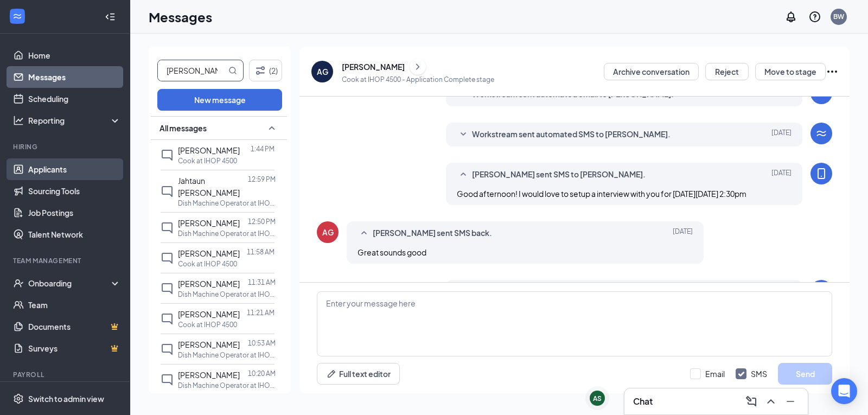 This screenshot has height=415, width=868. I want to click on button: Send, so click(805, 374).